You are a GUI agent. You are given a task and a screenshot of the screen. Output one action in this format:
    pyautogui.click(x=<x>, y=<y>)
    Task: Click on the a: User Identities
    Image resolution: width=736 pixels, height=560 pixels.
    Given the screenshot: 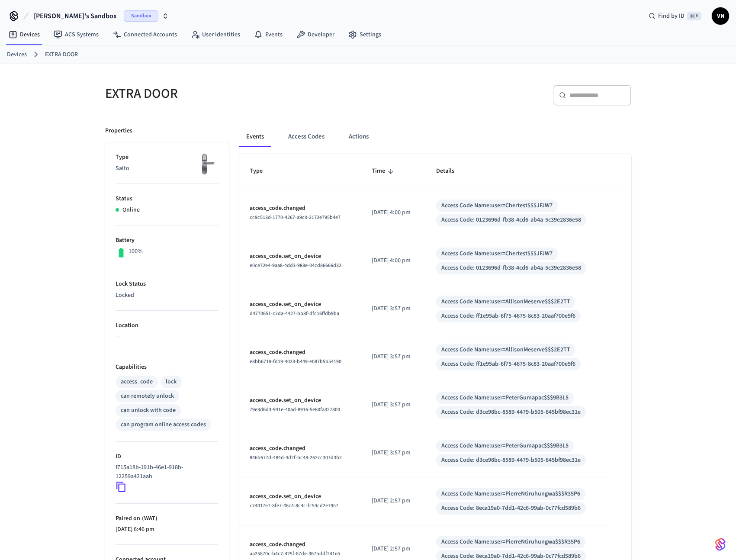 What is the action you would take?
    pyautogui.click(x=215, y=35)
    